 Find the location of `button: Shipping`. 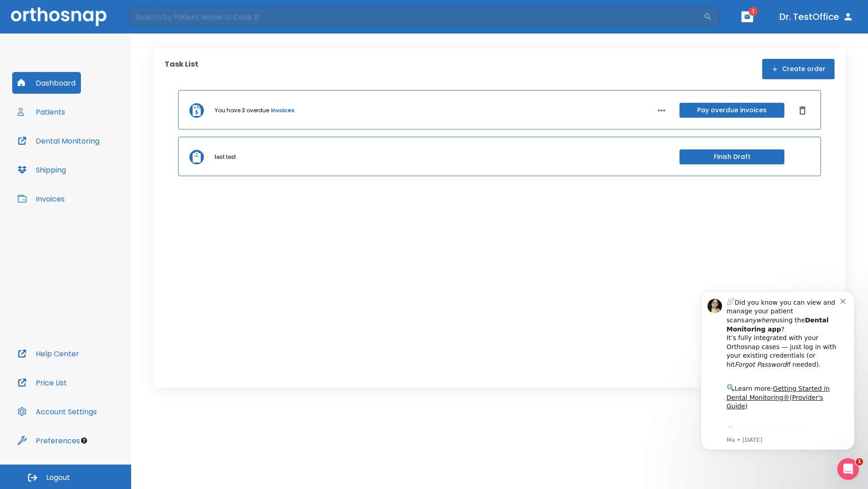

button: Shipping is located at coordinates (42, 170).